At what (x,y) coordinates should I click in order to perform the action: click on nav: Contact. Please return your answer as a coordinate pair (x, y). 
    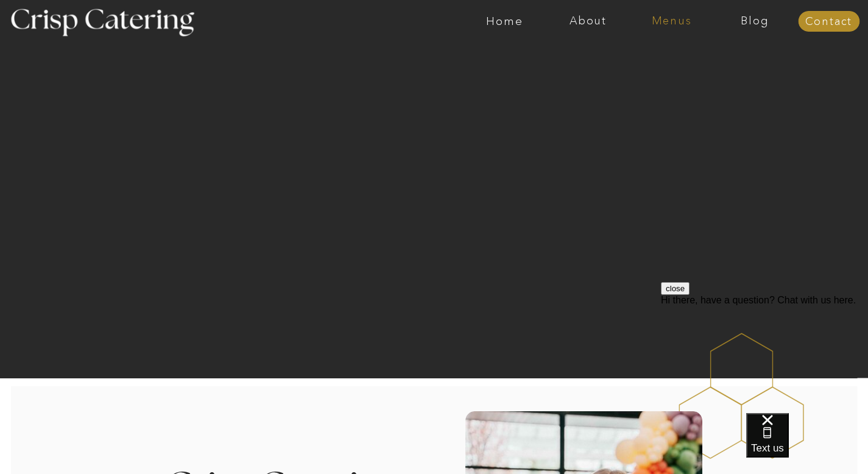
    Looking at the image, I should click on (829, 22).